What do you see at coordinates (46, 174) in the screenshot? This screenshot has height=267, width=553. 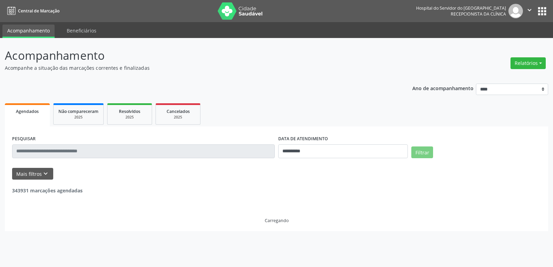 I see `i: keyboard_arrow_down` at bounding box center [46, 174].